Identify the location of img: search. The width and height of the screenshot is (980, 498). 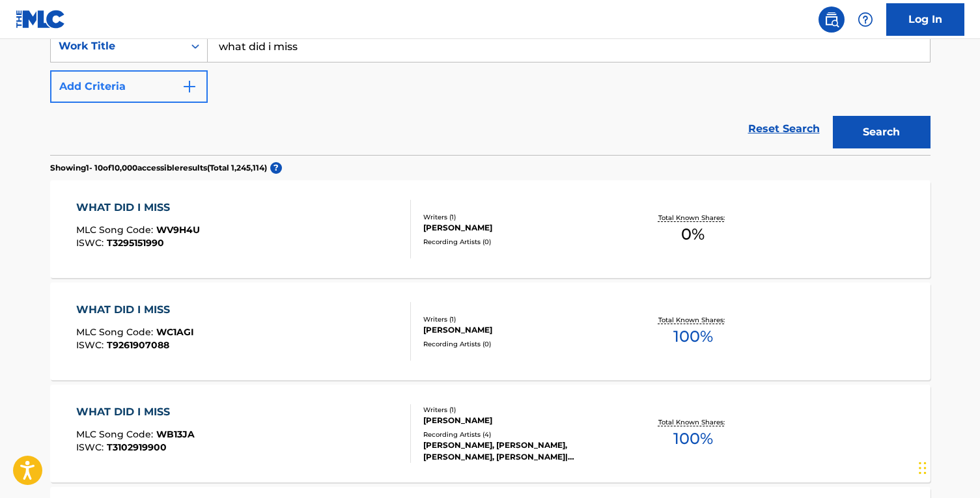
(832, 19).